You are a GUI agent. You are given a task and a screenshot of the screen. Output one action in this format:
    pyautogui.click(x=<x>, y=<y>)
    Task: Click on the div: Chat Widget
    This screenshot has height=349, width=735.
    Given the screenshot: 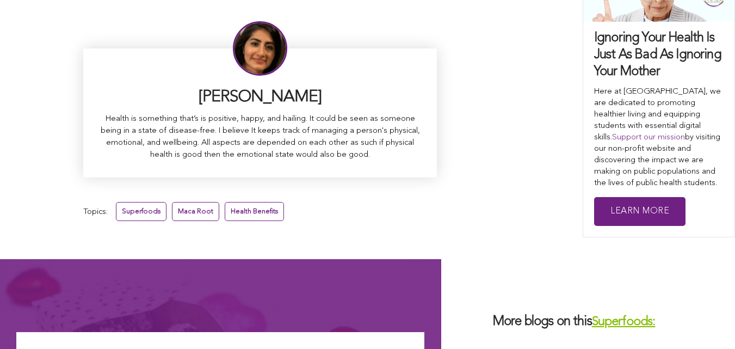 What is the action you would take?
    pyautogui.click(x=707, y=322)
    